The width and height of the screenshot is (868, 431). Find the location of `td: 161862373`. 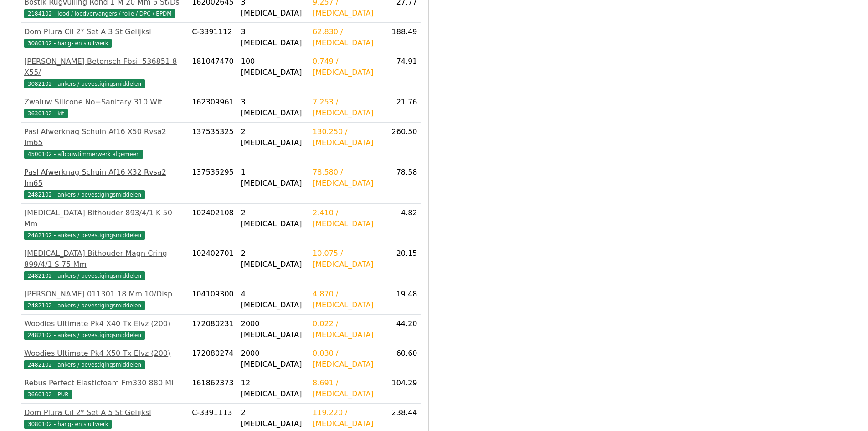

td: 161862373 is located at coordinates (213, 388).